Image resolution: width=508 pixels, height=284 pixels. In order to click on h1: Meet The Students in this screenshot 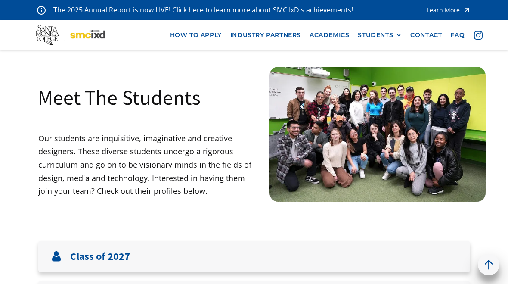, I will do `click(119, 97)`.